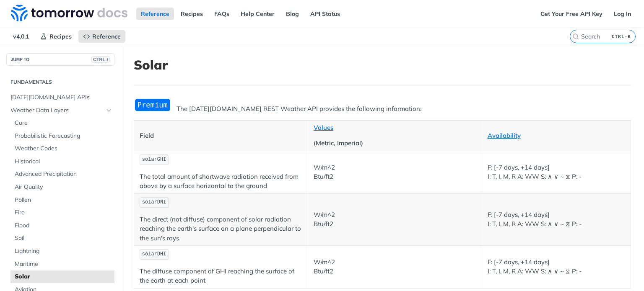 The width and height of the screenshot is (644, 291). What do you see at coordinates (106, 37) in the screenshot?
I see `span: Reference` at bounding box center [106, 37].